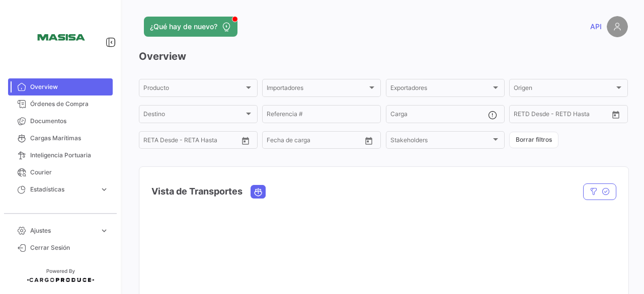 The image size is (644, 294). I want to click on img: placeholder-user.png, so click(618, 27).